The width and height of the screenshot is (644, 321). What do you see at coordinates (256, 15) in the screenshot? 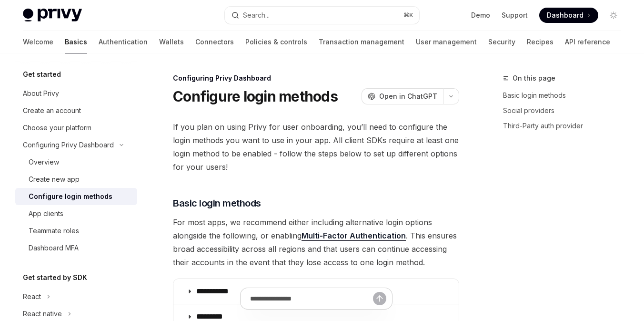
I see `div: Search...` at bounding box center [256, 15].